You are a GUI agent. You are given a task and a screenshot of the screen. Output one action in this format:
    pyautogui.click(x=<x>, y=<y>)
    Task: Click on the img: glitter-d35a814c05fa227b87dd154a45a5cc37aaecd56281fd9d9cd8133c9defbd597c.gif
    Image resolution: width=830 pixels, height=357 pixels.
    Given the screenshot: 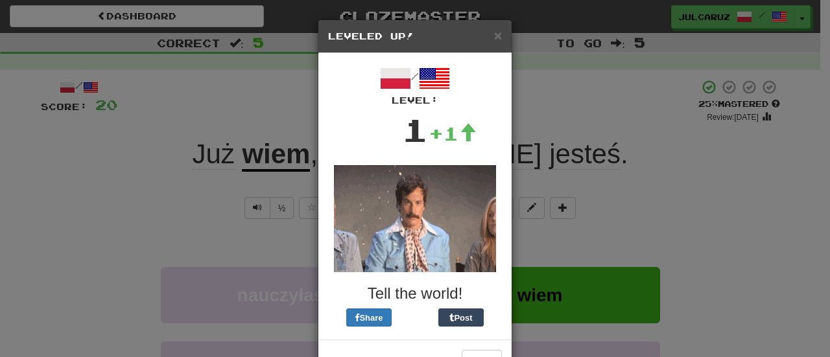 What is the action you would take?
    pyautogui.click(x=415, y=219)
    